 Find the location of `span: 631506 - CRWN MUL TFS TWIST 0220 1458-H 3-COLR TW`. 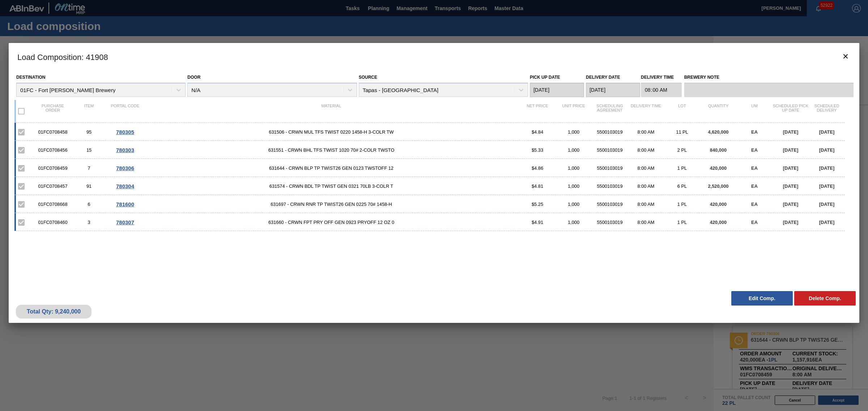

span: 631506 - CRWN MUL TFS TWIST 0220 1458-H 3-COLR TW is located at coordinates (331, 132).